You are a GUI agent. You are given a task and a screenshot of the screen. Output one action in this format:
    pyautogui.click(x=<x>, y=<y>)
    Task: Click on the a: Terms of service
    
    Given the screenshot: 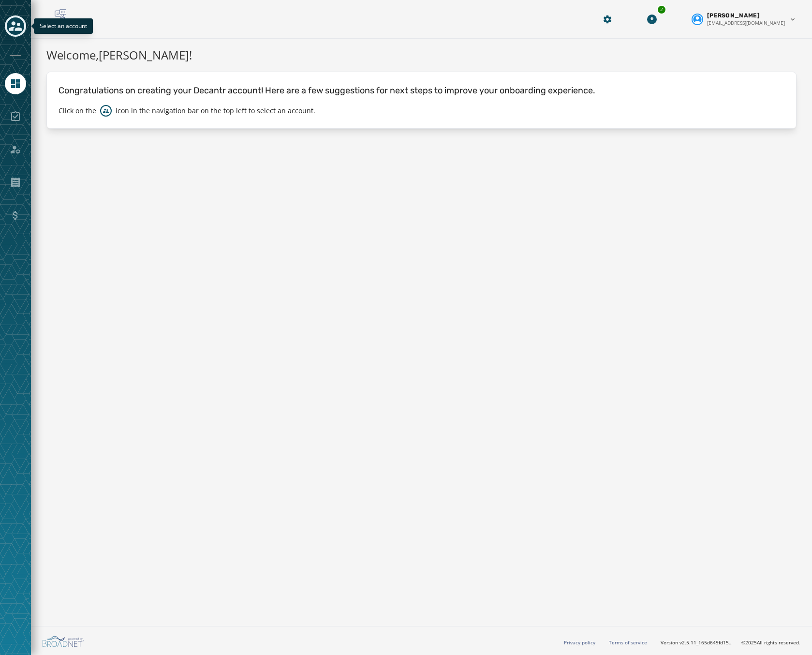 What is the action you would take?
    pyautogui.click(x=627, y=642)
    